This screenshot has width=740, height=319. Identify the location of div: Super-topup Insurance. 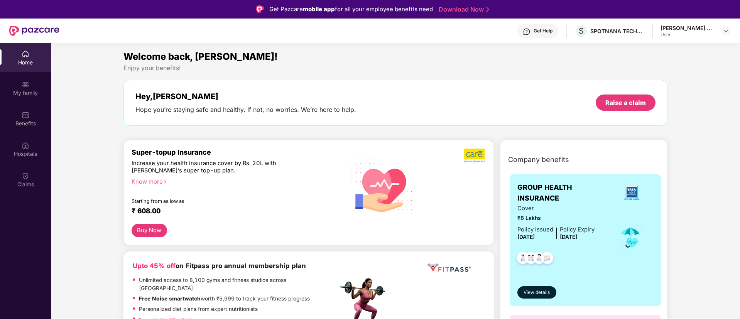
(235, 152).